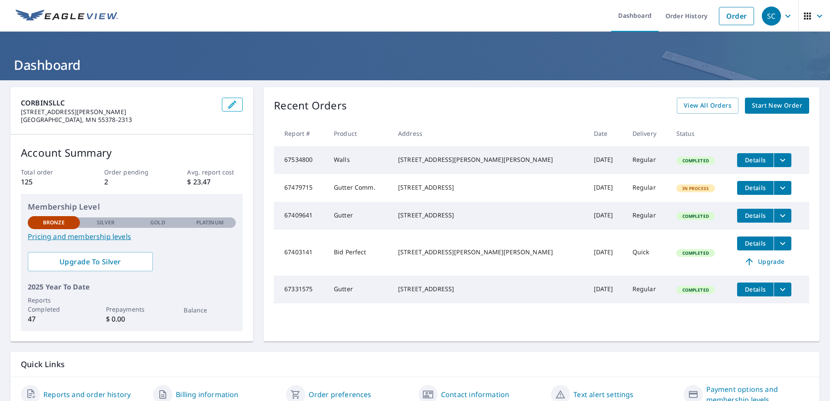  What do you see at coordinates (87, 395) in the screenshot?
I see `a: Reports and order history` at bounding box center [87, 395].